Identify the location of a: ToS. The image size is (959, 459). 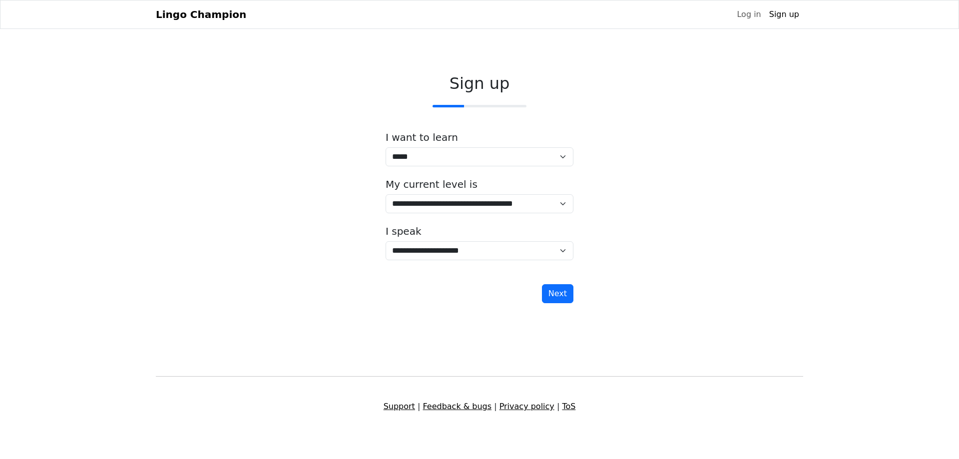
(569, 406).